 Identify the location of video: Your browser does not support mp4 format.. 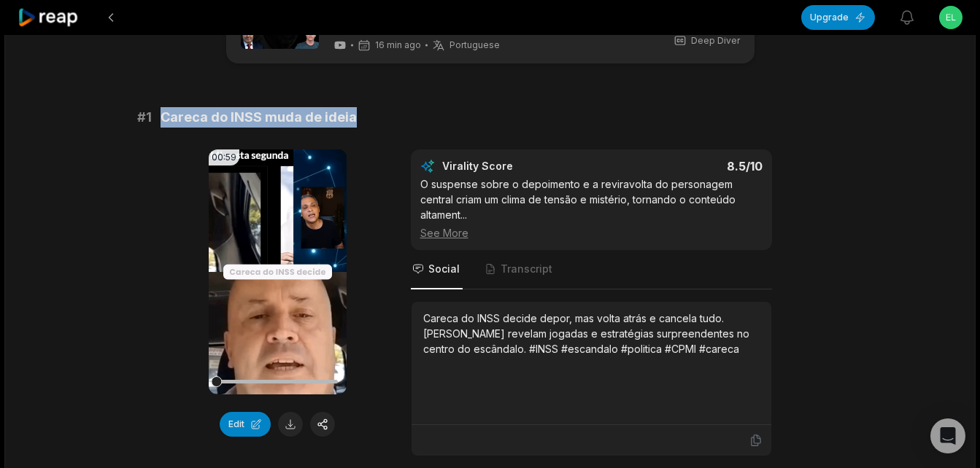
(277, 272).